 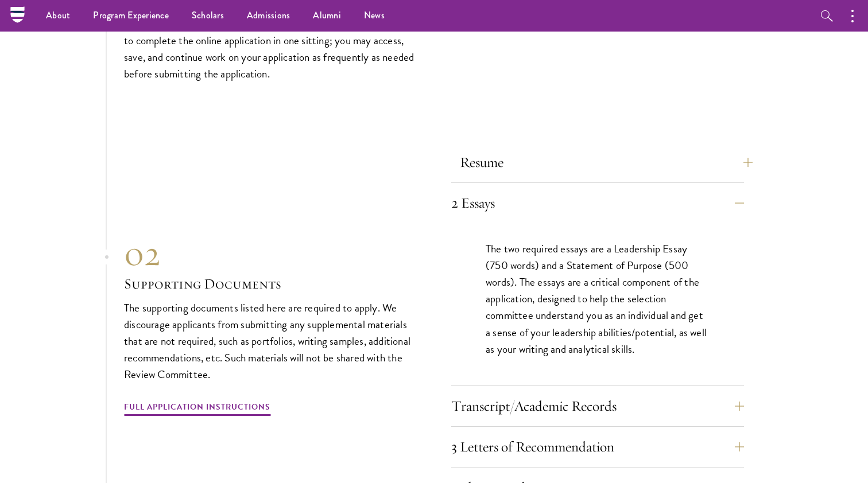 I want to click on button: 3 Letters of Recommendation, so click(x=598, y=447).